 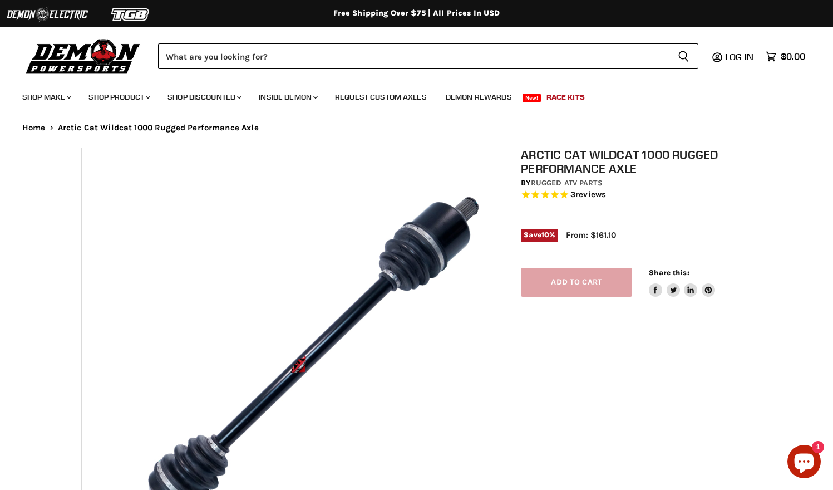 What do you see at coordinates (119, 97) in the screenshot?
I see `a: Shop Product` at bounding box center [119, 97].